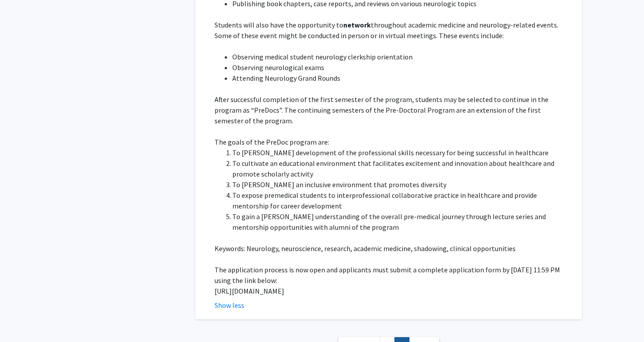 The height and width of the screenshot is (342, 644). What do you see at coordinates (229, 305) in the screenshot?
I see `button: Show less` at bounding box center [229, 305].